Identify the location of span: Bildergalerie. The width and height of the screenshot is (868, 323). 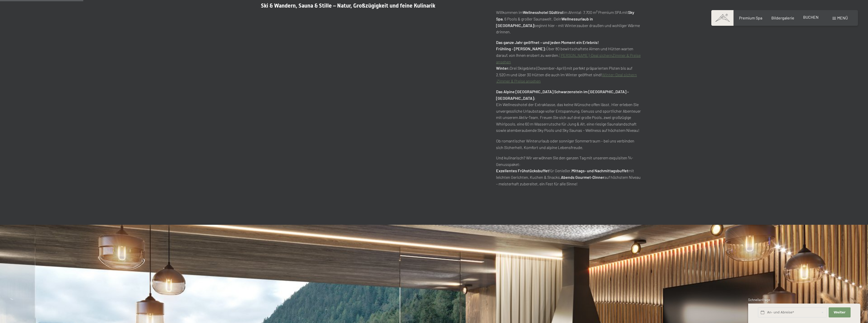
(783, 18).